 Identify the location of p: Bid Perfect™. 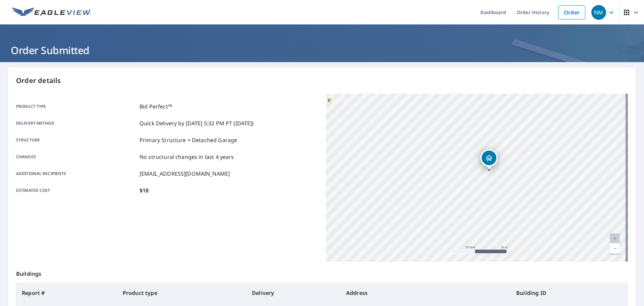
(155, 107).